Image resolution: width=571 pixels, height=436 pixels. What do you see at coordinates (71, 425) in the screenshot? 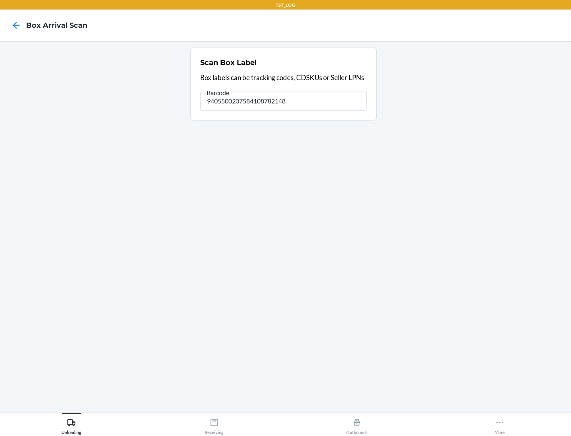
I see `div: Unloading` at bounding box center [71, 425].